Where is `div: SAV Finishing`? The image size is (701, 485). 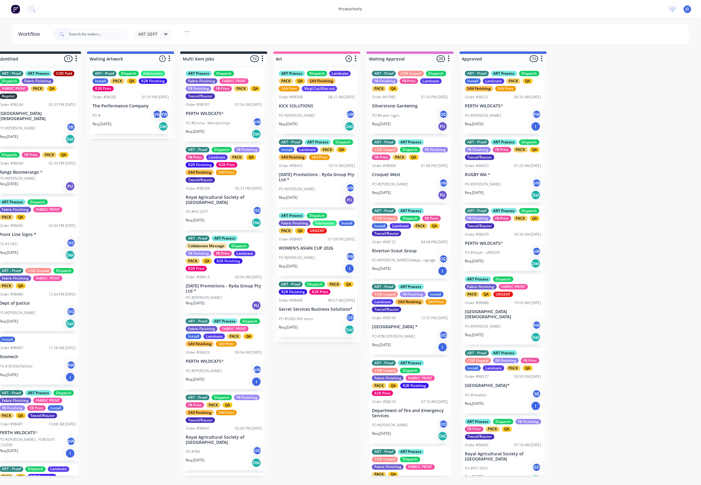 div: SAV Finishing is located at coordinates (410, 302).